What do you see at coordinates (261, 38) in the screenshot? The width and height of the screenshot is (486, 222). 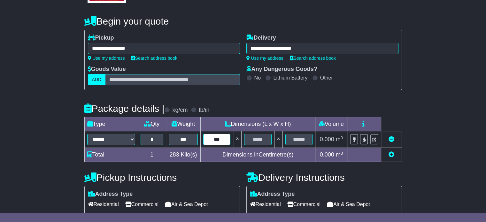 I see `label: Delivery` at bounding box center [261, 38].